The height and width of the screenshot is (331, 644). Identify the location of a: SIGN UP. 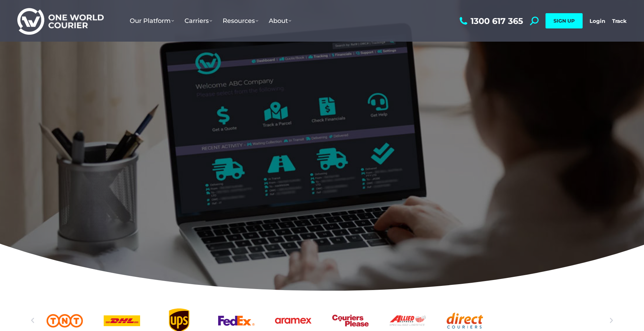
(564, 21).